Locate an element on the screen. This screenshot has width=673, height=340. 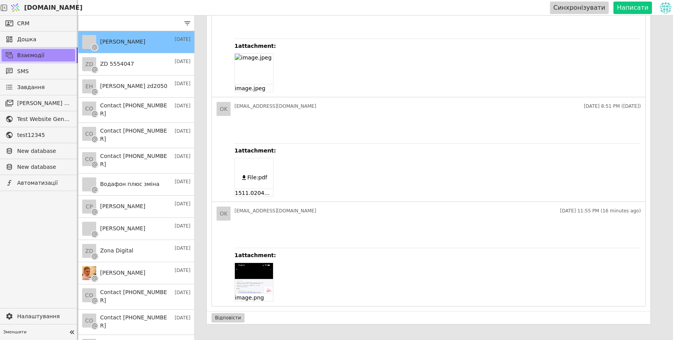
a: Автоматизації is located at coordinates (38, 183).